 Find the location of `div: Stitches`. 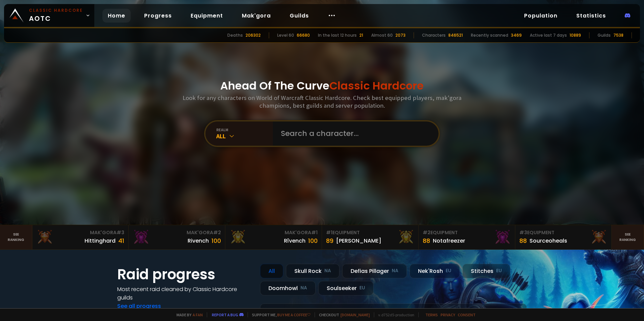

div: Stitches is located at coordinates (486, 271).